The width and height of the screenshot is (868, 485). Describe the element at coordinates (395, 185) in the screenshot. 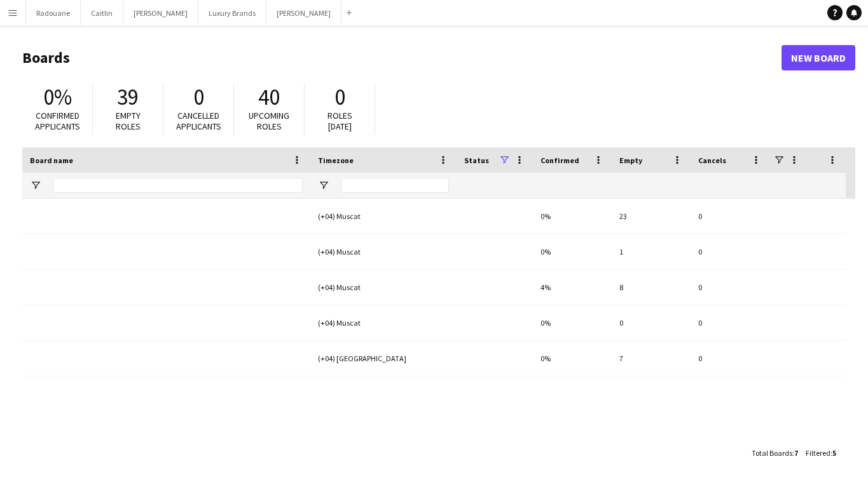

I see `input: Timezone Filter Input` at that location.